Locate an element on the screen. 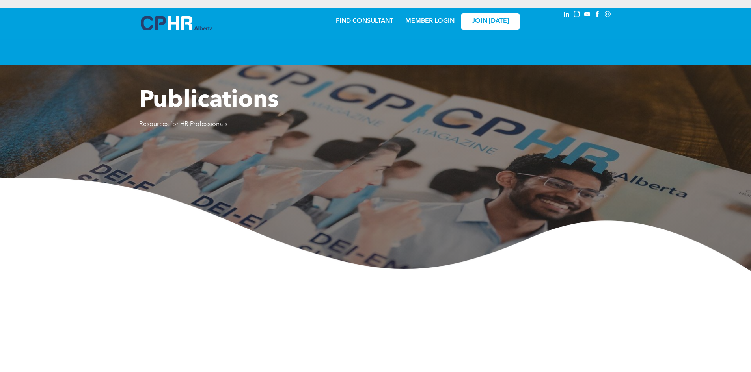 This screenshot has width=751, height=372. a: linkedin is located at coordinates (567, 15).